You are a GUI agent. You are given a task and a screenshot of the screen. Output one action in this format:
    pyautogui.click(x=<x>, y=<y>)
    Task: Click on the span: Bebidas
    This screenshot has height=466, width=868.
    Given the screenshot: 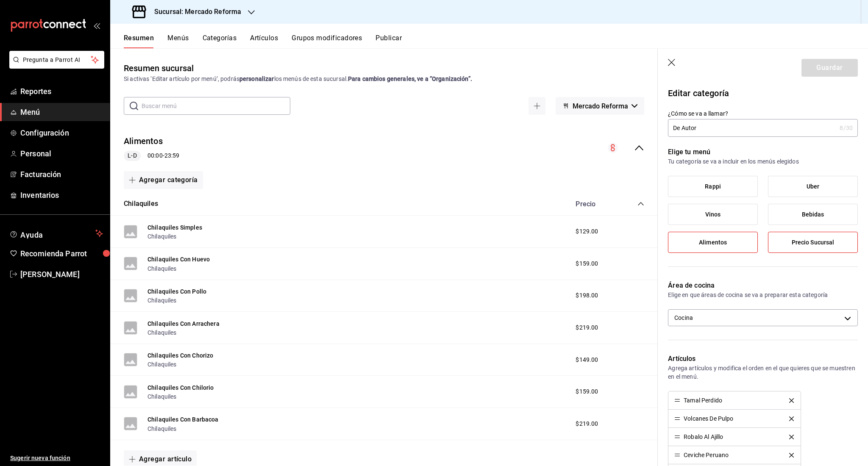 What is the action you would take?
    pyautogui.click(x=813, y=215)
    